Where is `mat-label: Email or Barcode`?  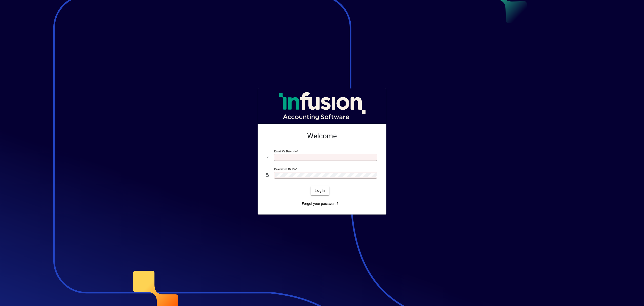
mat-label: Email or Barcode is located at coordinates (285, 151).